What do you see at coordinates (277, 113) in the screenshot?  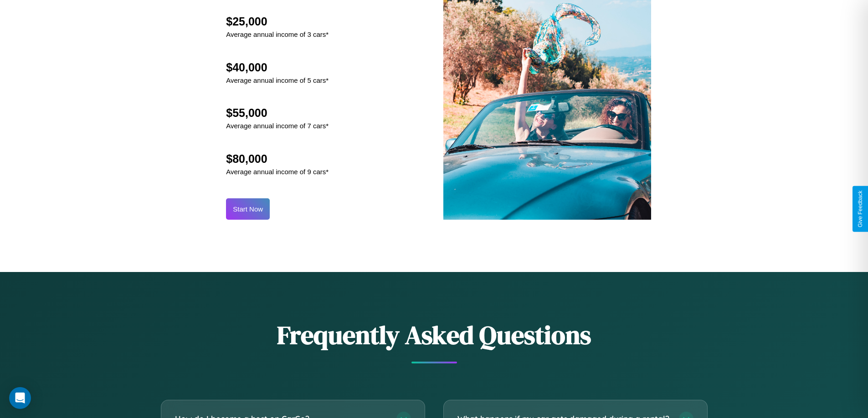 I see `h2: $55,000` at bounding box center [277, 113].